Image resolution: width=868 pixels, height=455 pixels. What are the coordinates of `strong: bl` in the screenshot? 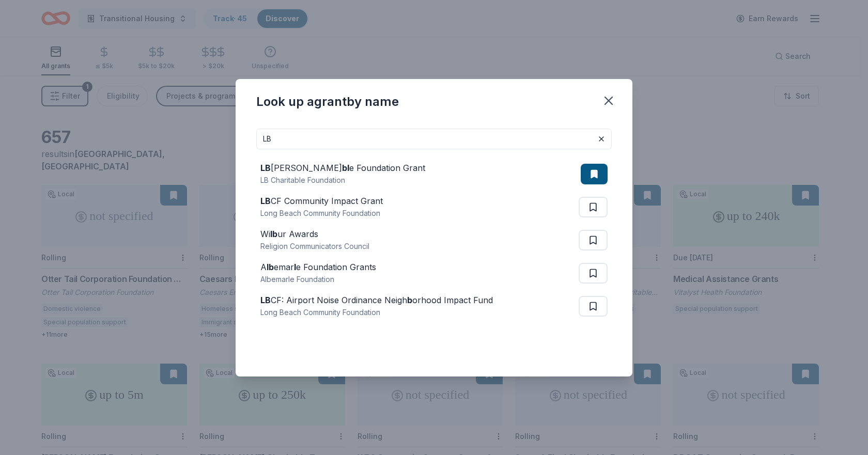 It's located at (346, 168).